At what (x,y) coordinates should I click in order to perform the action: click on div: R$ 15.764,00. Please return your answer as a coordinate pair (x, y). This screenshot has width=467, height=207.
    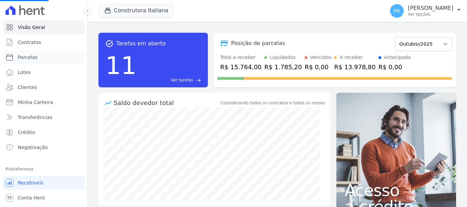
    Looking at the image, I should click on (240, 67).